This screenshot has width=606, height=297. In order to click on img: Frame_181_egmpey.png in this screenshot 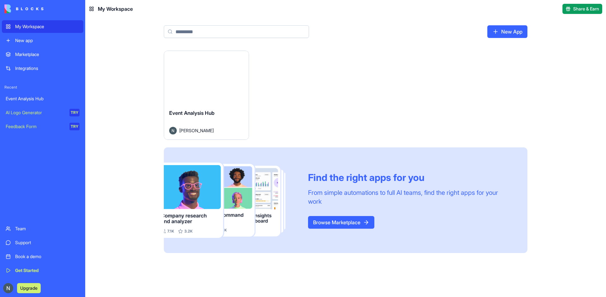, I will do `click(231, 200)`.